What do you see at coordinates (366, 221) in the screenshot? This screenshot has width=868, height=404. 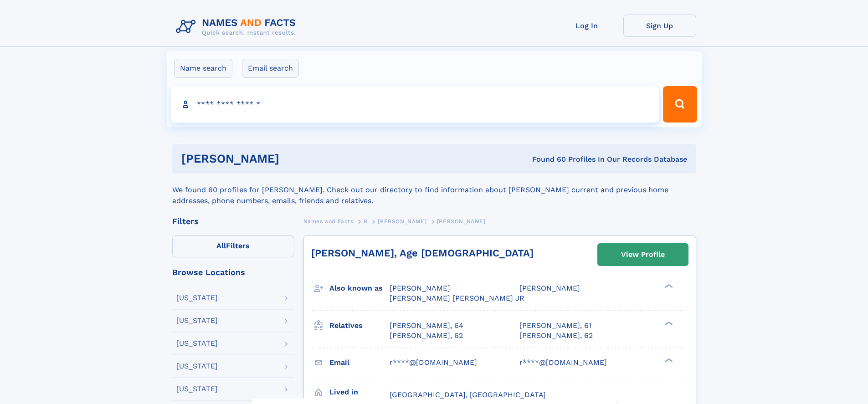 I see `a: B` at bounding box center [366, 221].